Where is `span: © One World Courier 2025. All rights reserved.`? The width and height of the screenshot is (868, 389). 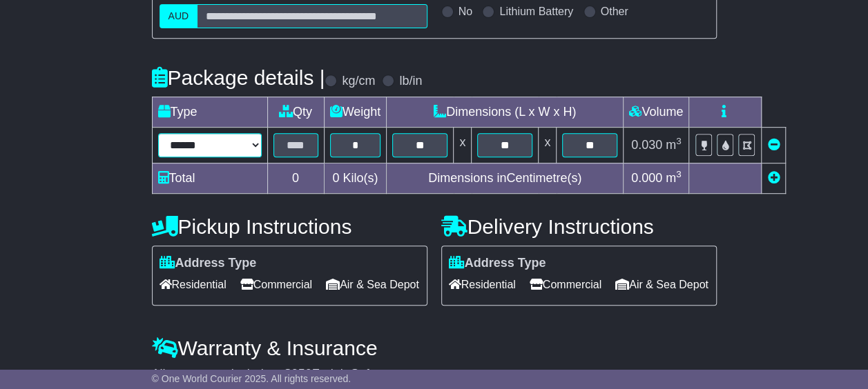 span: © One World Courier 2025. All rights reserved. is located at coordinates (251, 379).